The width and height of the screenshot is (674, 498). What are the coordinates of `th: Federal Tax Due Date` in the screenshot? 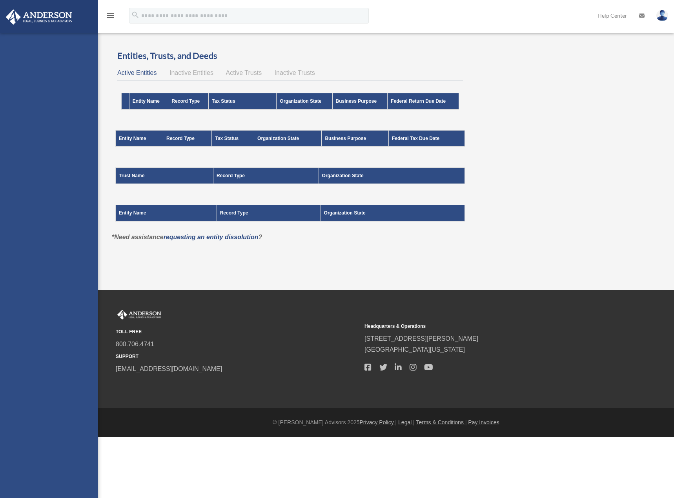 It's located at (427, 139).